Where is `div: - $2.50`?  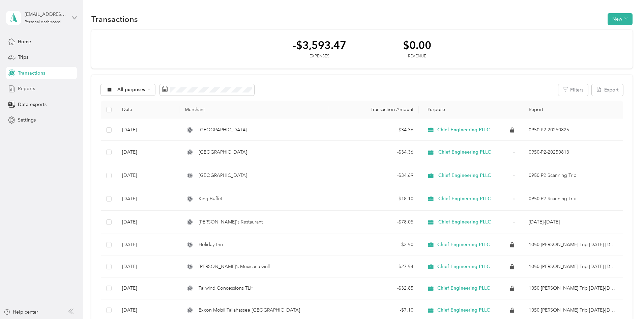
div: - $2.50 is located at coordinates (374, 244).